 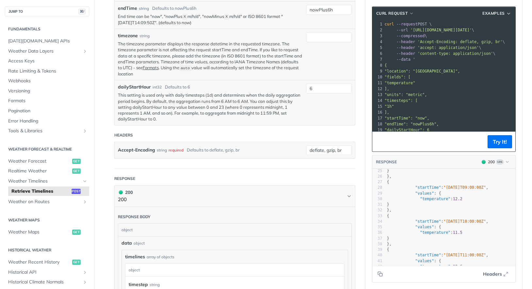 What do you see at coordinates (401, 101) in the screenshot?
I see `span: "timesteps": [` at bounding box center [401, 101].